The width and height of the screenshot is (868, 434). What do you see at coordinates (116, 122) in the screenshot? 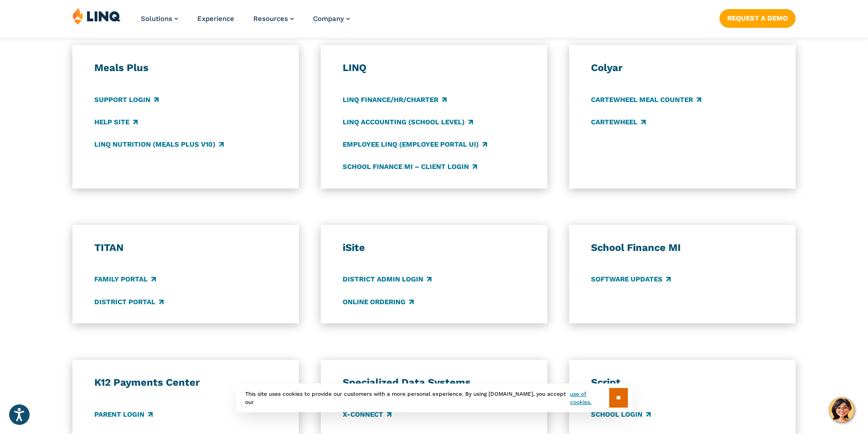
I see `a: Help Site` at bounding box center [116, 122].